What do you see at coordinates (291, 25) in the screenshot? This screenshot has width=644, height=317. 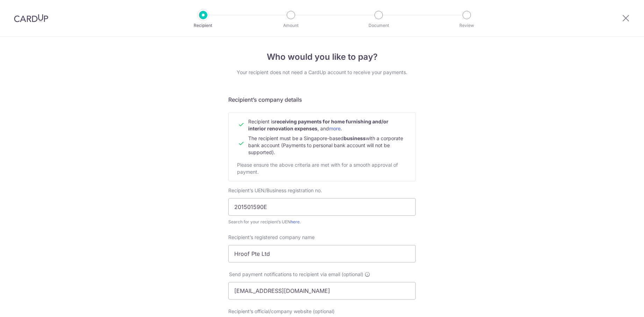 I see `p: Amount` at bounding box center [291, 25].